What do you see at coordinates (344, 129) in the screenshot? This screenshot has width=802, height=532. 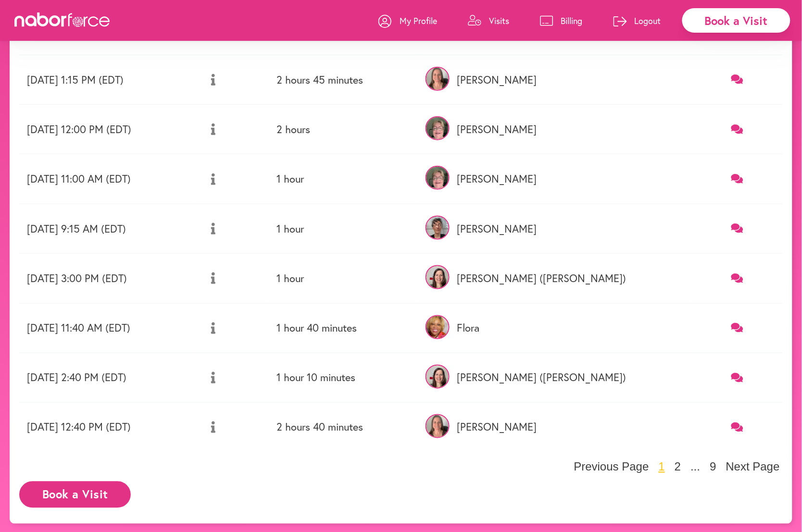 I see `td: 2 hours` at bounding box center [344, 129].